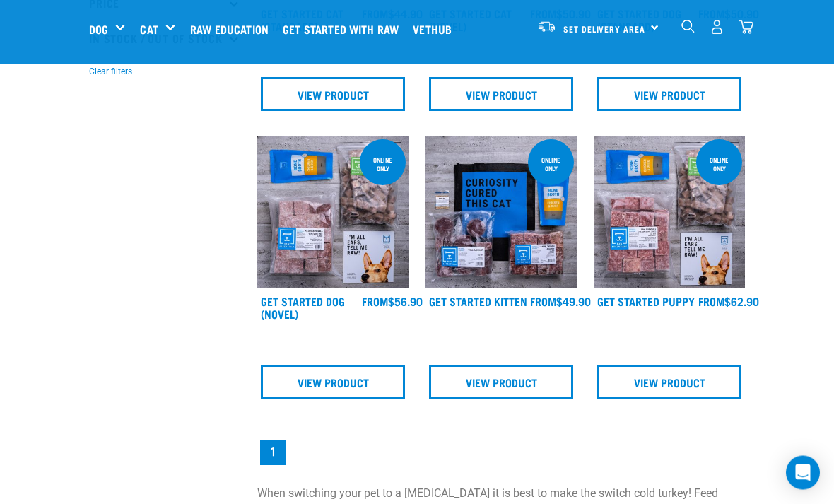 Image resolution: width=834 pixels, height=504 pixels. What do you see at coordinates (148, 29) in the screenshot?
I see `a: Cat` at bounding box center [148, 29].